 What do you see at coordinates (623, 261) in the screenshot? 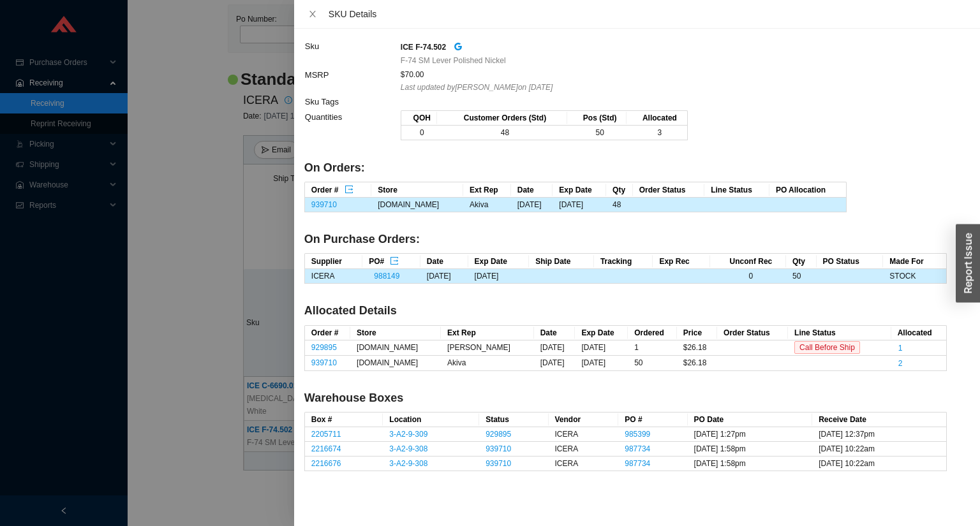
I see `th: Tracking` at bounding box center [623, 261].